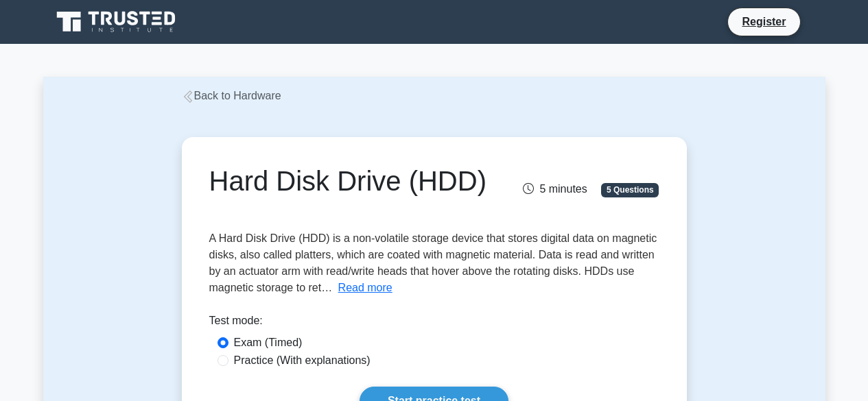 The height and width of the screenshot is (401, 868). What do you see at coordinates (268, 343) in the screenshot?
I see `label: Exam (Timed)` at bounding box center [268, 343].